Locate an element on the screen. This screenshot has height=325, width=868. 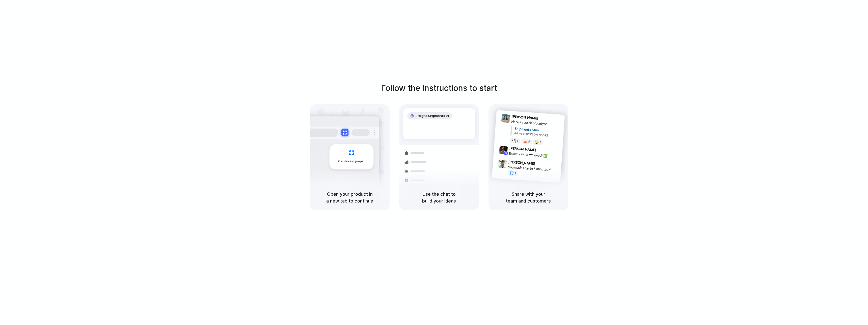
span: 9:41 AM is located at coordinates (544, 119).